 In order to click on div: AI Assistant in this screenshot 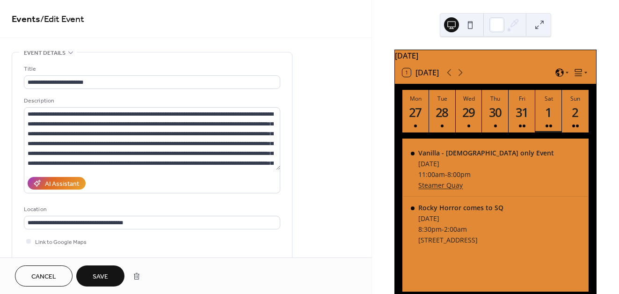, I will do `click(62, 184)`.